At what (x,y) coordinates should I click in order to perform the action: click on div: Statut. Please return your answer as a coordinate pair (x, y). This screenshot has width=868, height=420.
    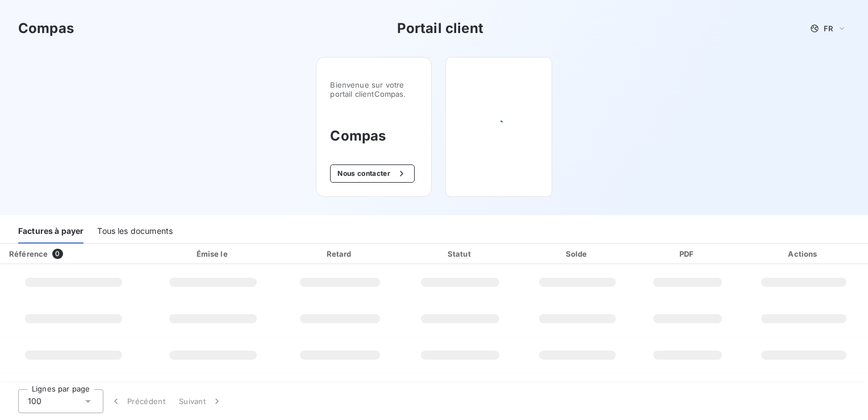
    Looking at the image, I should click on (460, 253).